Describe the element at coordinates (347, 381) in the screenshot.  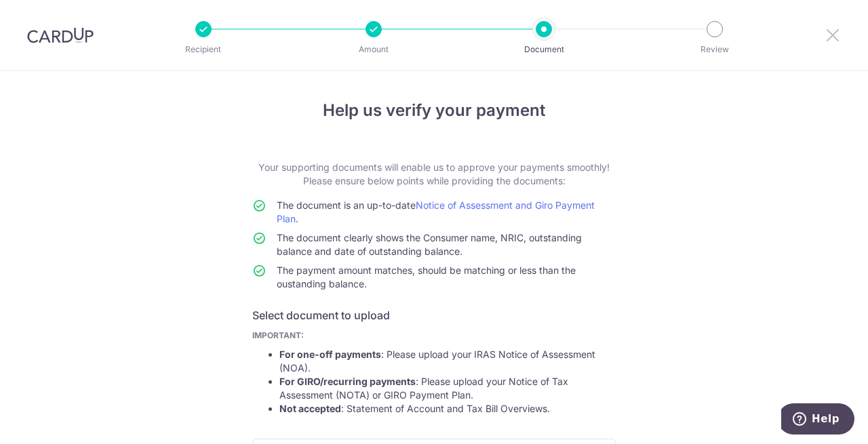
I see `strong: For GIRO/recurring payments` at that location.